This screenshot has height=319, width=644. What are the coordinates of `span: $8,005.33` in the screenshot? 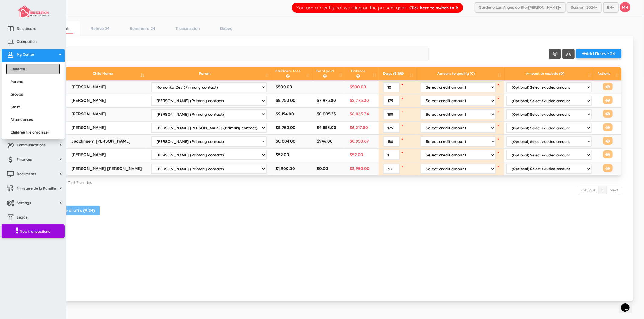 It's located at (326, 114).